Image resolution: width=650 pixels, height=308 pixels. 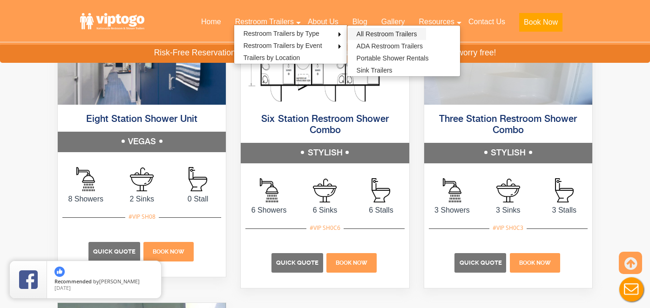 I want to click on a: Restroom Trailers, so click(x=264, y=22).